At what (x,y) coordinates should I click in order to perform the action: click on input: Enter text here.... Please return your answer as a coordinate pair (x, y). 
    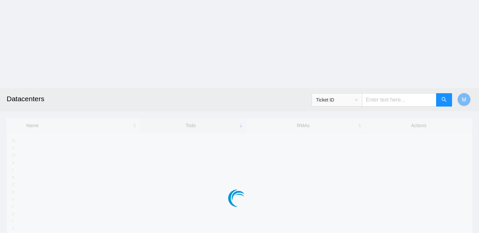
    Looking at the image, I should click on (399, 100).